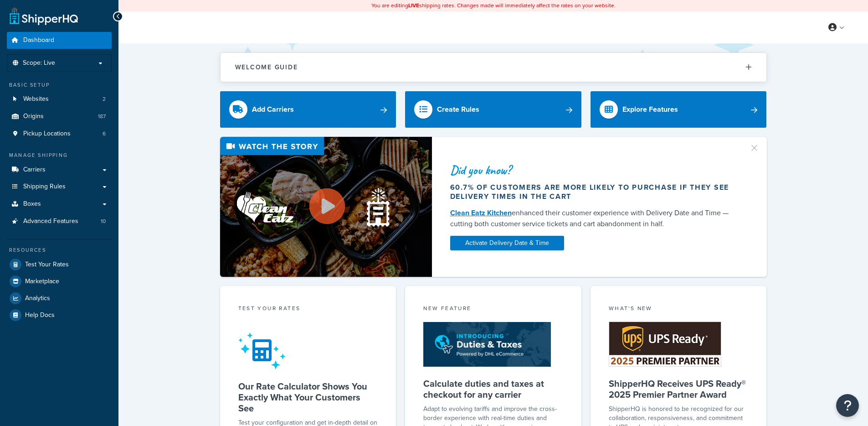 The width and height of the screenshot is (868, 426). I want to click on div: enhanced their customer experience with Delivery Date and Time — cutting both customer service ti..., so click(595, 218).